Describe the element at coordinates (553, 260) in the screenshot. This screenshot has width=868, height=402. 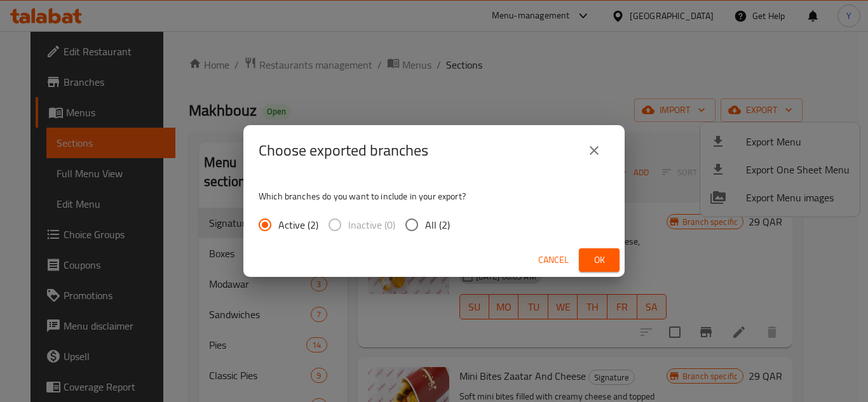
I see `span: Cancel` at that location.